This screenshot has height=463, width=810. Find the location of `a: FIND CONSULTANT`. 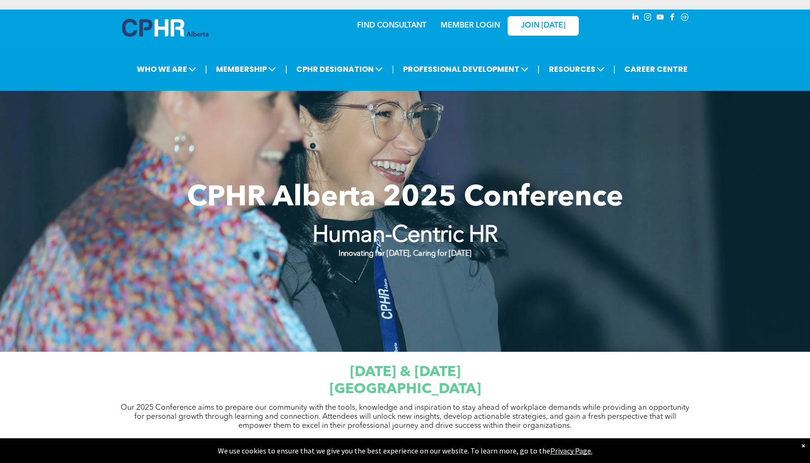

a: FIND CONSULTANT is located at coordinates (392, 26).